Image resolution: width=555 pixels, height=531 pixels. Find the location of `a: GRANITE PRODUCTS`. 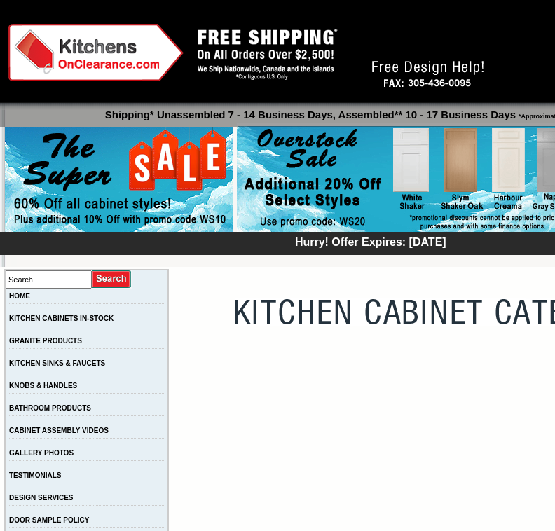

a: GRANITE PRODUCTS is located at coordinates (46, 341).